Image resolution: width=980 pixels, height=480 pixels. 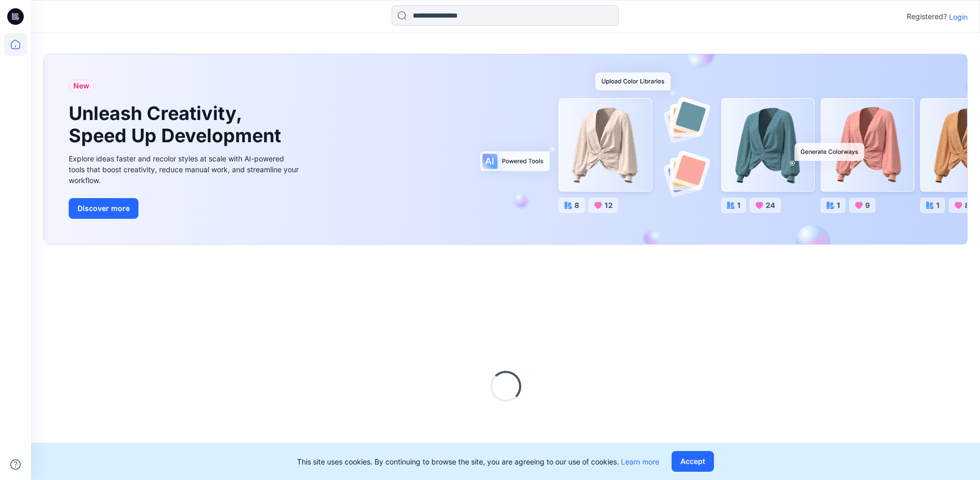 I want to click on p: Login, so click(x=958, y=17).